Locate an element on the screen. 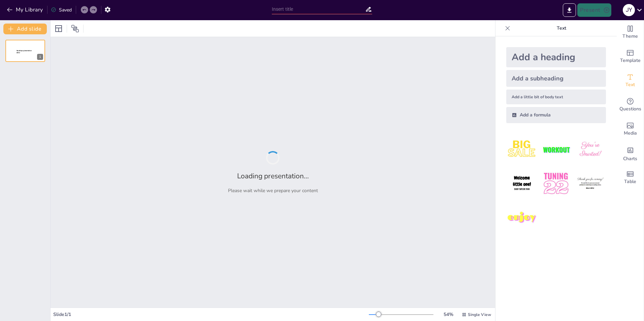 The height and width of the screenshot is (321, 644). img: 3.jpeg is located at coordinates (591, 149).